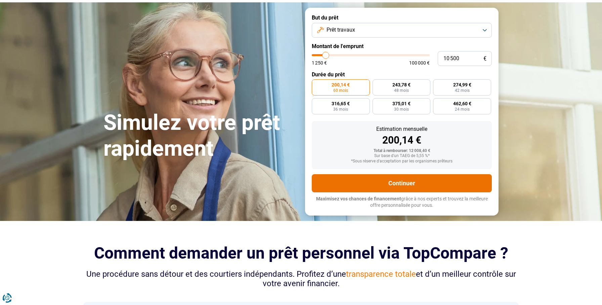 Image resolution: width=602 pixels, height=305 pixels. I want to click on span: 316,65 €, so click(341, 103).